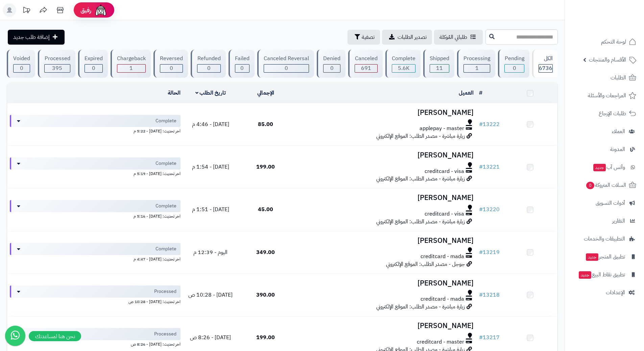 This screenshot has height=351, width=644. What do you see at coordinates (619, 221) in the screenshot?
I see `span: التقارير` at bounding box center [619, 221].